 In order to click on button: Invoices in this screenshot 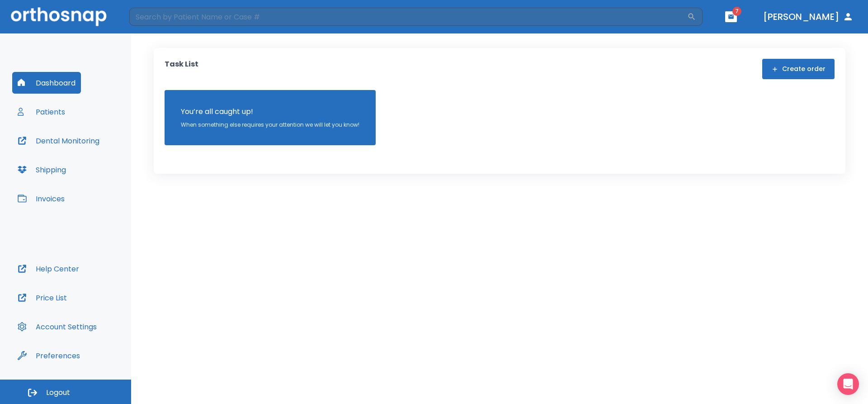, I will do `click(41, 199)`.